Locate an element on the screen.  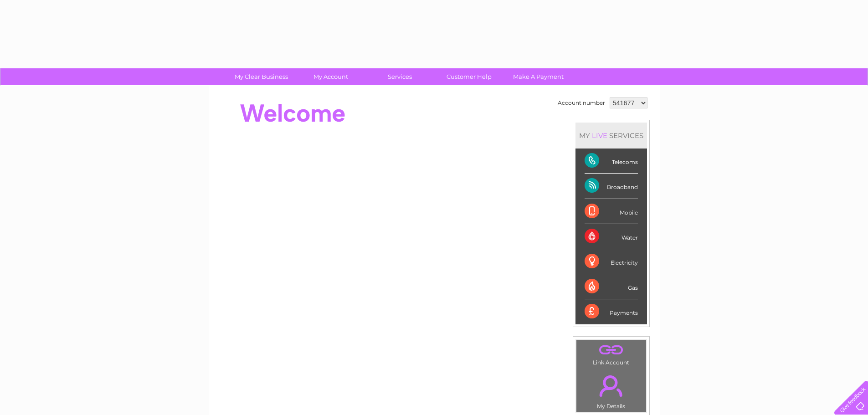
td: Link Account is located at coordinates (611, 353).